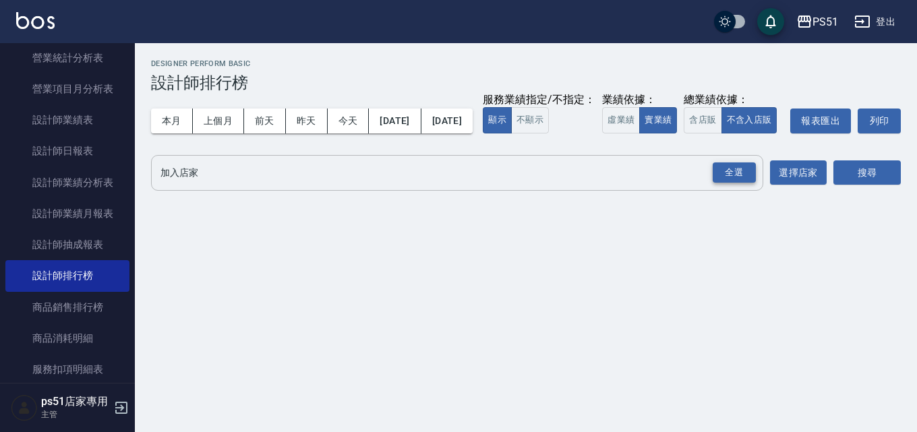 The height and width of the screenshot is (432, 917). I want to click on button: 虛業績, so click(621, 120).